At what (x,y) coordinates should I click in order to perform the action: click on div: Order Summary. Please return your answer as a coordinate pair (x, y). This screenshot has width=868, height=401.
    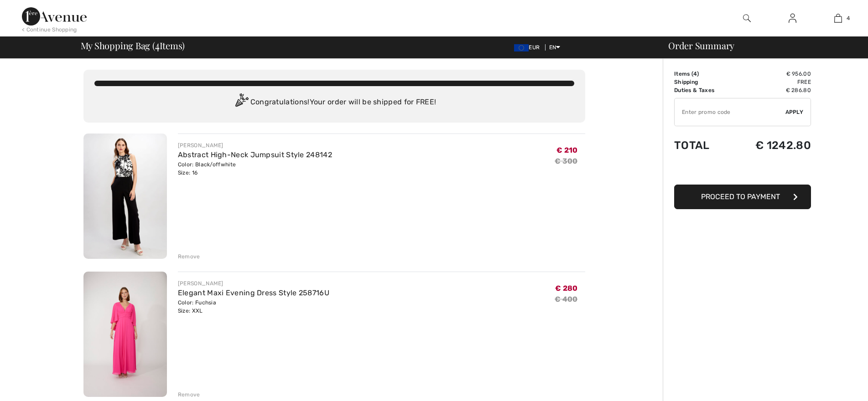
    Looking at the image, I should click on (760, 46).